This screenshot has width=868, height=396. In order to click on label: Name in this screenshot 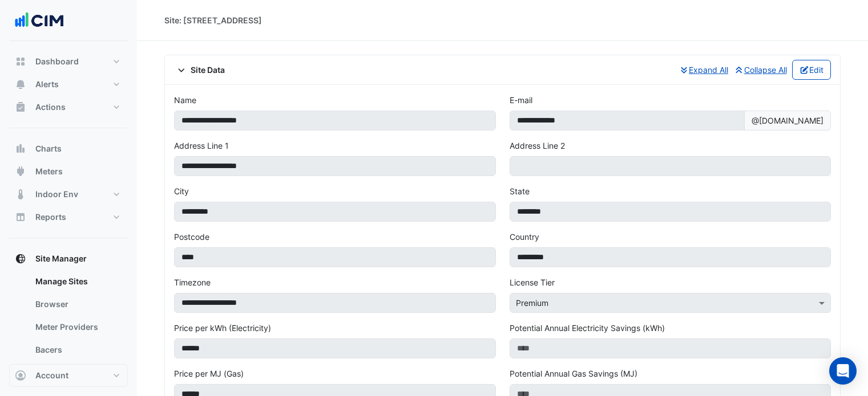, I will do `click(185, 100)`.